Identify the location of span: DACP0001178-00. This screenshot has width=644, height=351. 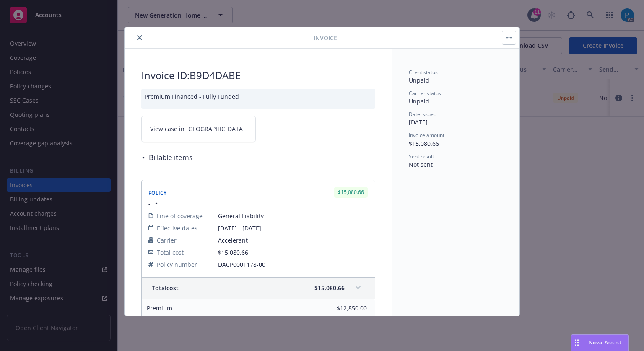
(293, 265).